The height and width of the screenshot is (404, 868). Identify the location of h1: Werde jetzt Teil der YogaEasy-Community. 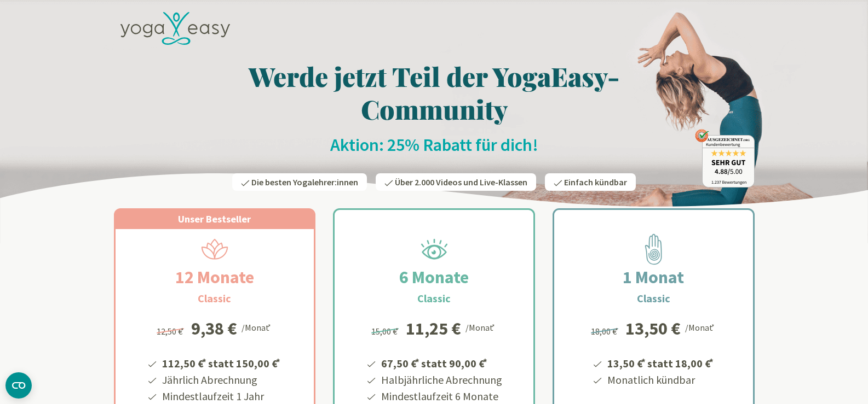
(434, 93).